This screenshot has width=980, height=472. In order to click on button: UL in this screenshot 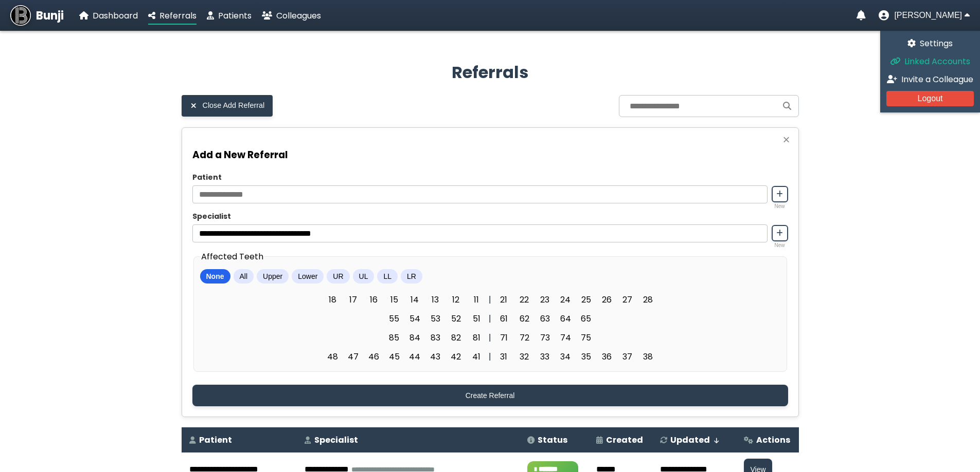, I will do `click(364, 277)`.